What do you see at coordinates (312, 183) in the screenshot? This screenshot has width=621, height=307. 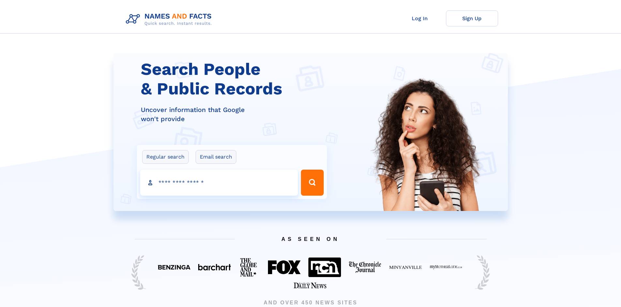 I see `button: Search Button` at bounding box center [312, 183].